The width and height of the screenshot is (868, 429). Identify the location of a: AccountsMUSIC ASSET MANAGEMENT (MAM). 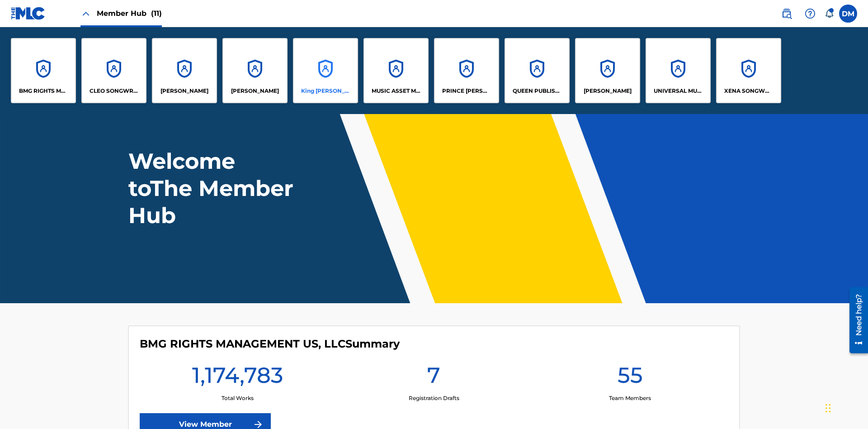
(396, 70).